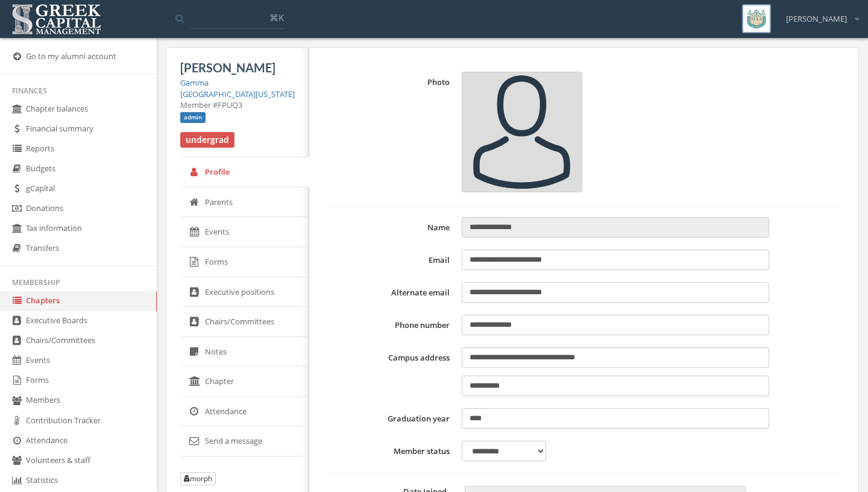  What do you see at coordinates (245, 232) in the screenshot?
I see `a: Events` at bounding box center [245, 232].